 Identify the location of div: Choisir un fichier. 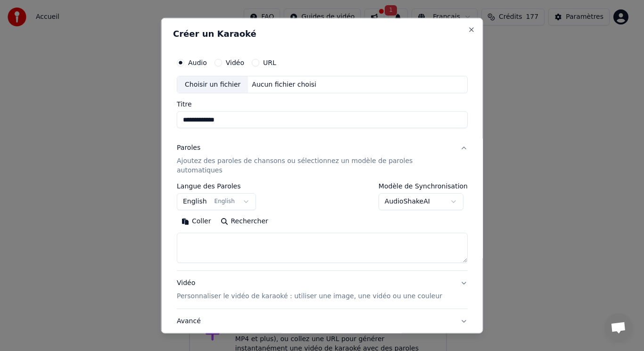
(213, 85).